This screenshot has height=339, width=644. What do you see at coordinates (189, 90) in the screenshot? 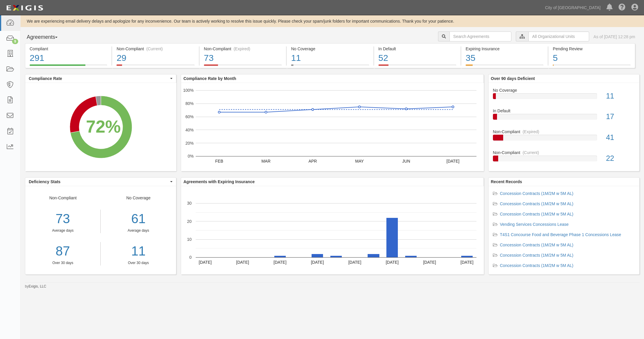
I see `text: 100%` at bounding box center [189, 90].